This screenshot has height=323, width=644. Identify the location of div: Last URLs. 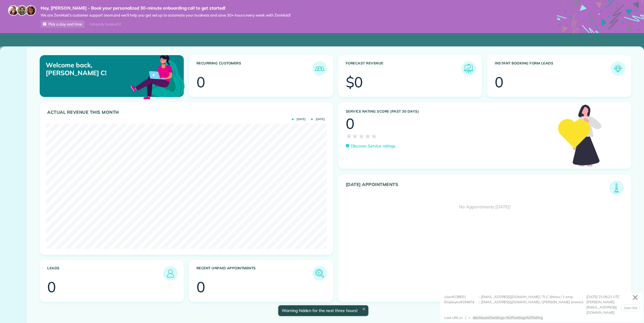
(452, 318).